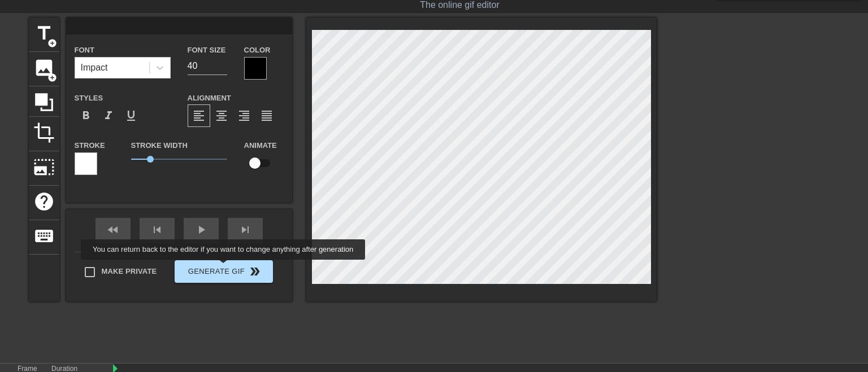 This screenshot has width=868, height=372. Describe the element at coordinates (44, 201) in the screenshot. I see `span: help` at that location.